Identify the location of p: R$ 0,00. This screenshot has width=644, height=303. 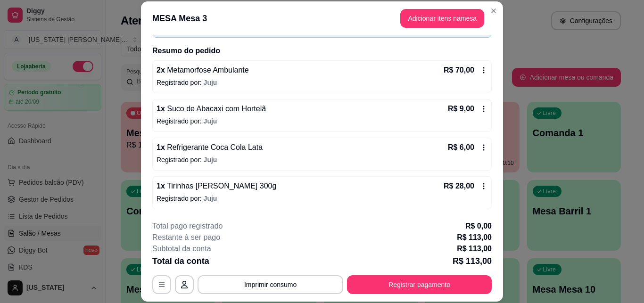
(478, 226).